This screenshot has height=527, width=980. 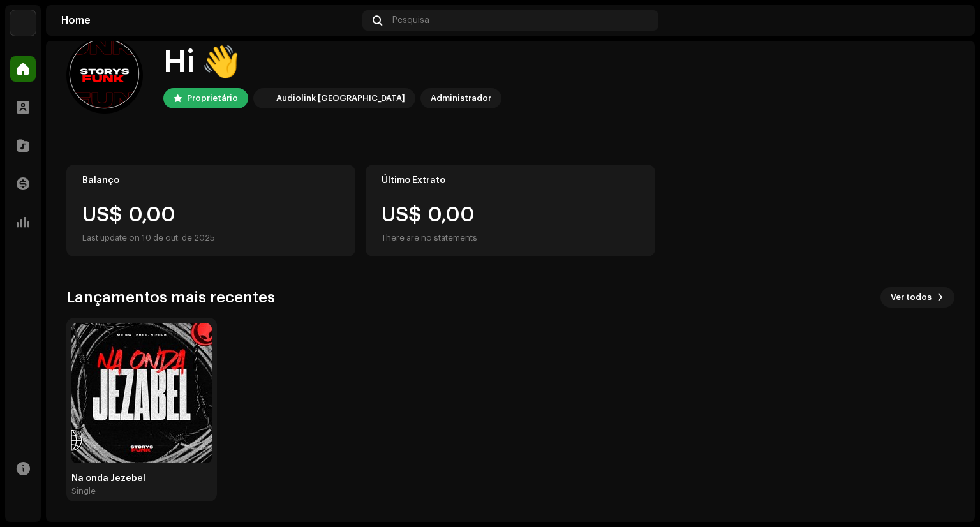 I want to click on re-o-card-value: Último Extrato, so click(x=510, y=210).